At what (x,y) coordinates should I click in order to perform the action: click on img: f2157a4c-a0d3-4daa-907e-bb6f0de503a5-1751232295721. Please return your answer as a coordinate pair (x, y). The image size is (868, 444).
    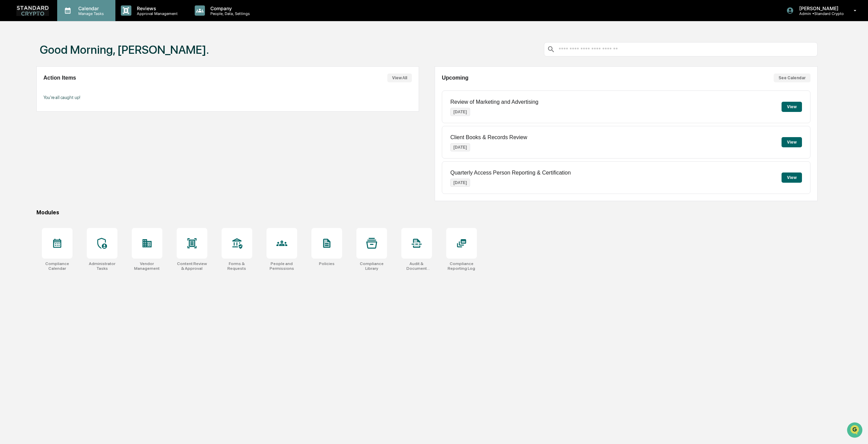
    Looking at the image, I should click on (8, 8).